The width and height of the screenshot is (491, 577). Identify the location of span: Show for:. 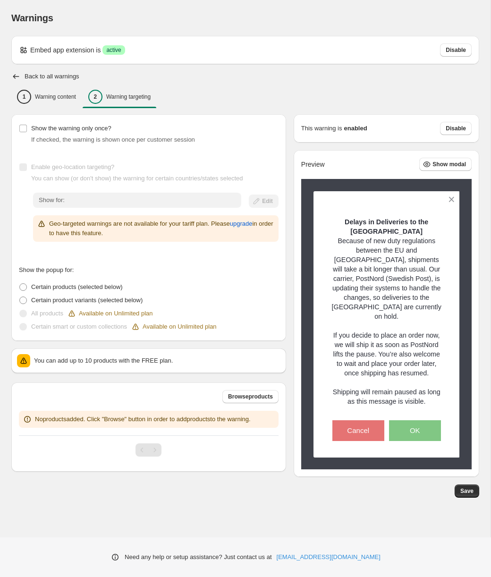
(51, 200).